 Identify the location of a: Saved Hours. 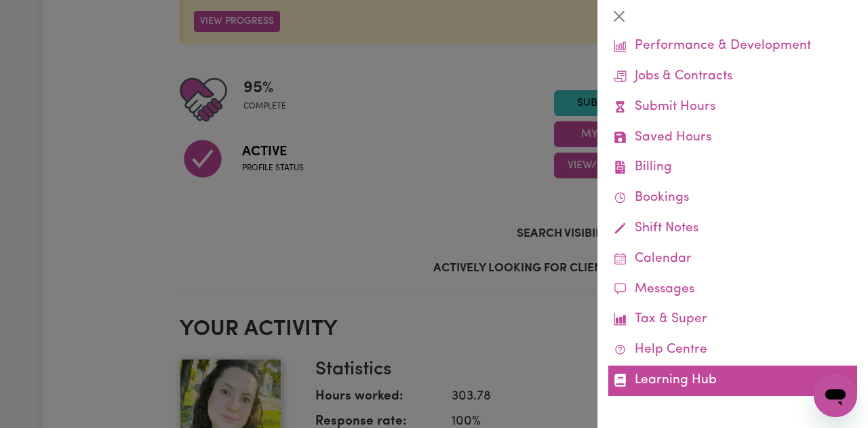
(732, 137).